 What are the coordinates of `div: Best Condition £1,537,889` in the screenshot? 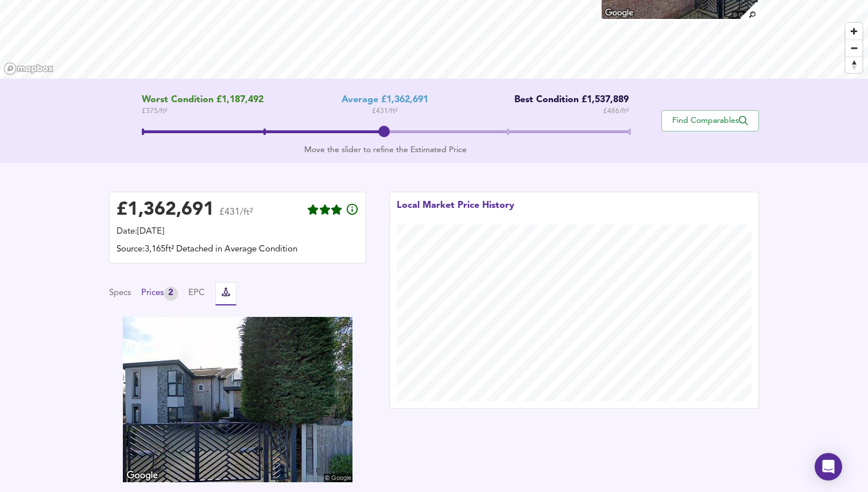 It's located at (567, 100).